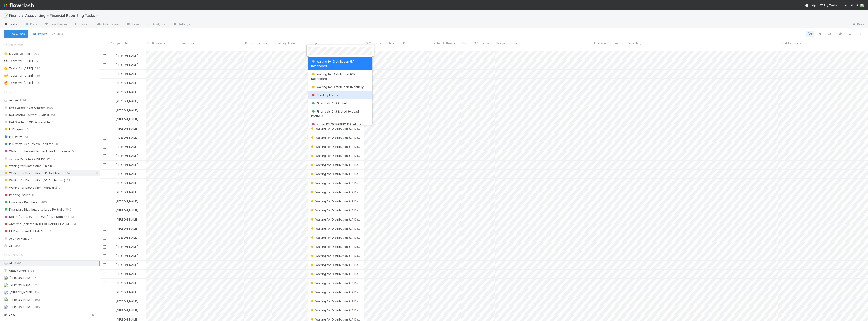  I want to click on span: Waiting for Distribution (LP Dashboard), so click(333, 63).